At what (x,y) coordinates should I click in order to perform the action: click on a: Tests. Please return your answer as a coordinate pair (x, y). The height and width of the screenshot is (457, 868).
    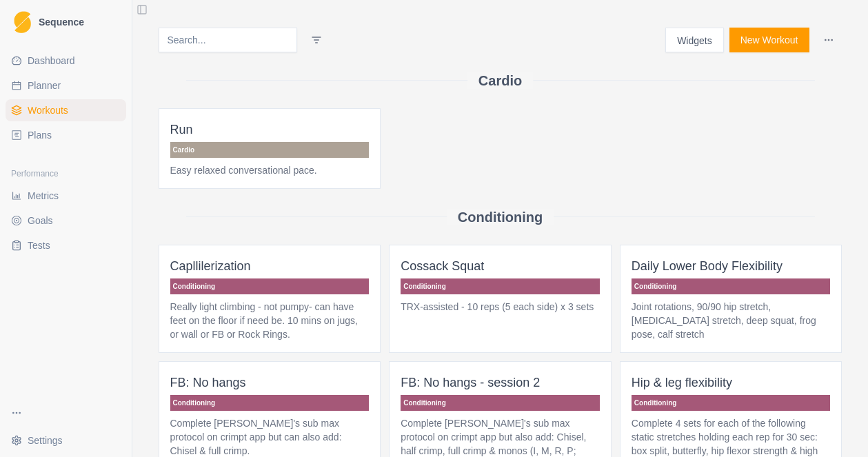
    Looking at the image, I should click on (66, 246).